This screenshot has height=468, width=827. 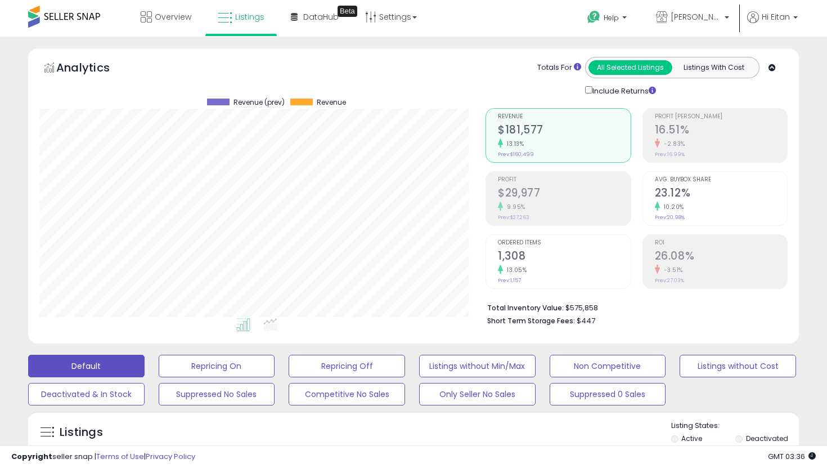 I want to click on small: -2.83%, so click(x=673, y=144).